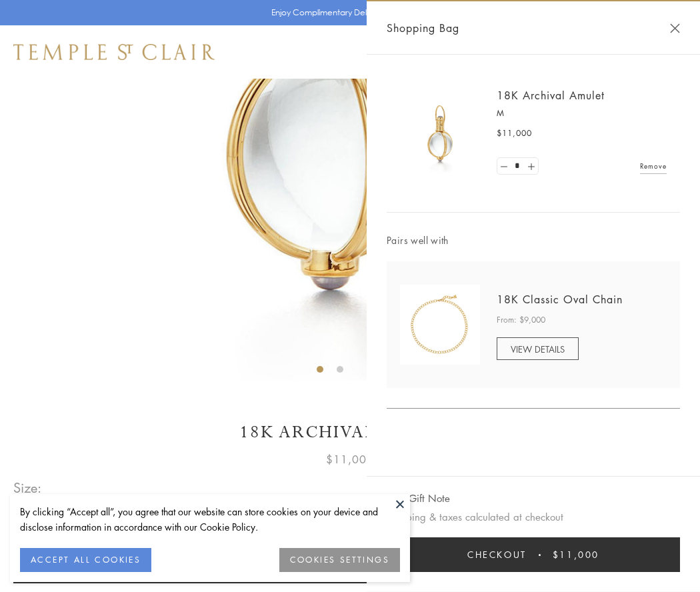 Image resolution: width=700 pixels, height=592 pixels. I want to click on button: Checkout $11,000, so click(533, 555).